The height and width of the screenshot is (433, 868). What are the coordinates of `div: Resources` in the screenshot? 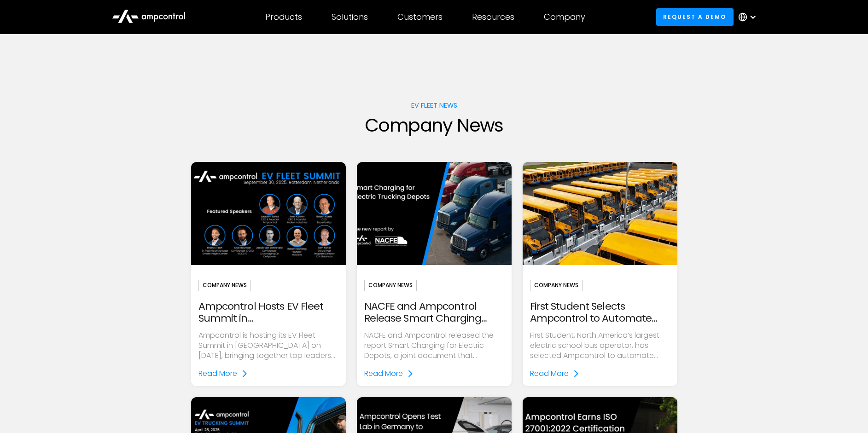 It's located at (493, 17).